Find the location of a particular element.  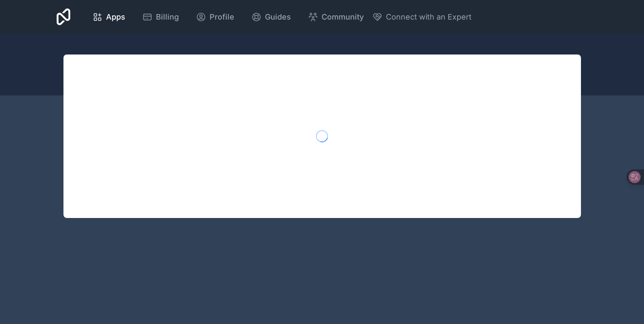

button: Connect with an Expert is located at coordinates (421, 17).